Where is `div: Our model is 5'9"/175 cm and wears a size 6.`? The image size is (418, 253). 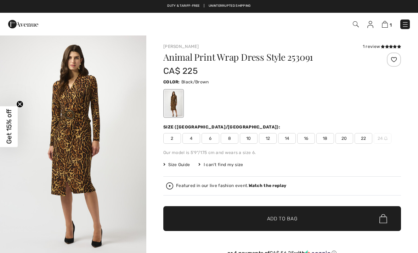 div: Our model is 5'9"/175 cm and wears a size 6. is located at coordinates (282, 152).